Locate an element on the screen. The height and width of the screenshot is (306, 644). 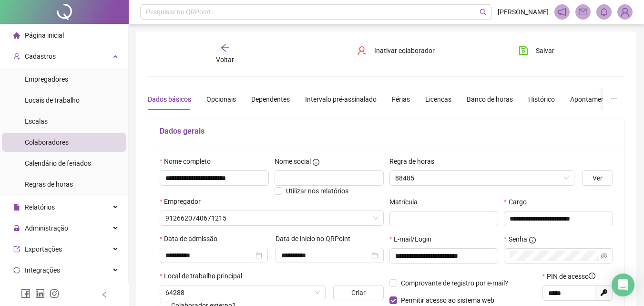
span: sync is located at coordinates (17, 270).